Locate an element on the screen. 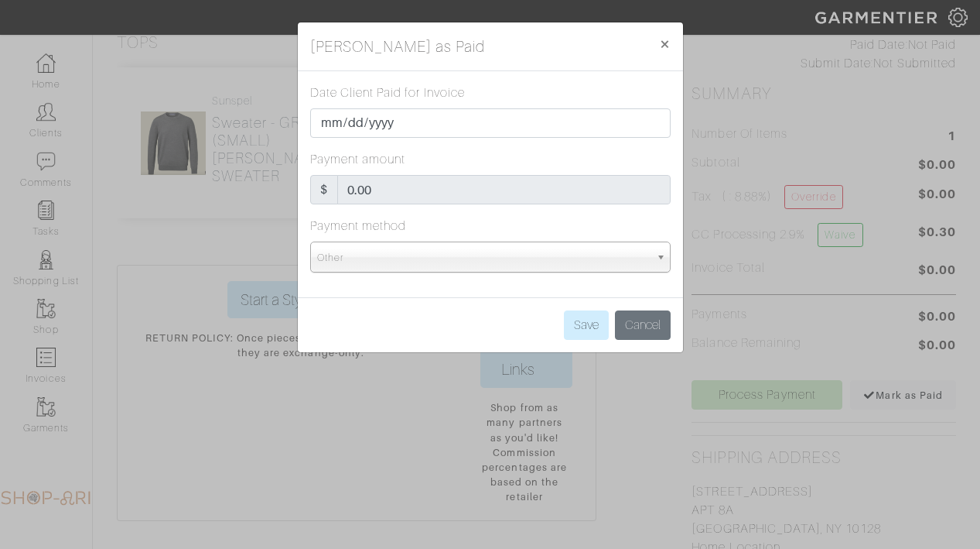 The height and width of the screenshot is (549, 980). button: Close is located at coordinates (665, 44).